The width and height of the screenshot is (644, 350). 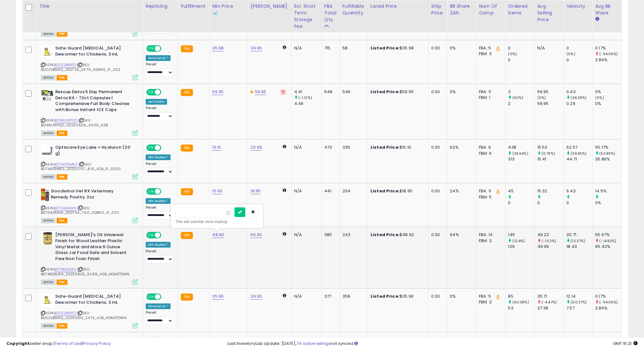 I want to click on div: 94%, so click(x=461, y=235).